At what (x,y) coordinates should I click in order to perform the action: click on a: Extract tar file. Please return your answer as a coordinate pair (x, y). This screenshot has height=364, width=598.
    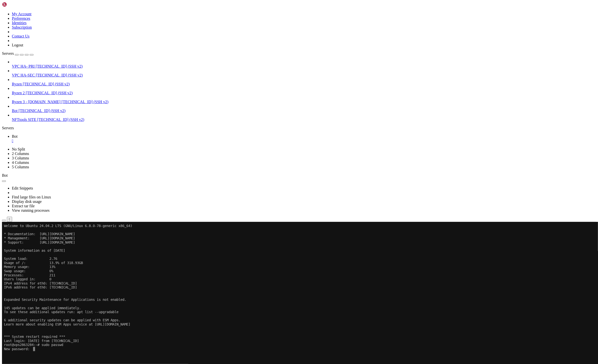
    Looking at the image, I should click on (23, 206).